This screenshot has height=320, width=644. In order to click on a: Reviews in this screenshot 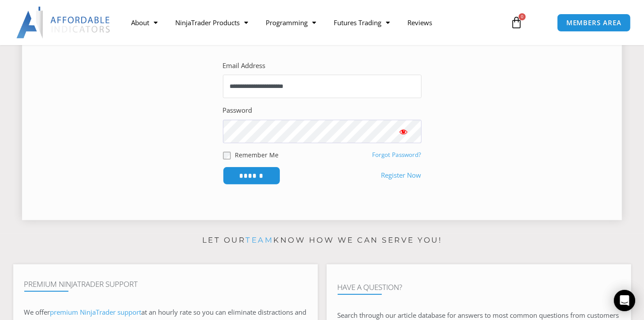, I will do `click(420, 23)`.